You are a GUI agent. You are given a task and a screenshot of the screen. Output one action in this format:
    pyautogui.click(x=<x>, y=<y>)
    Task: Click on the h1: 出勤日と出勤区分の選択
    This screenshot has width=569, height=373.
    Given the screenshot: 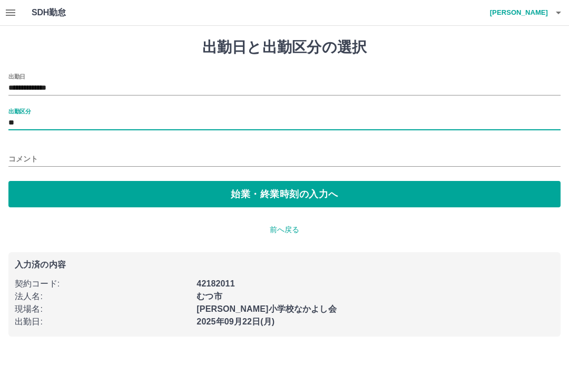 What is the action you would take?
    pyautogui.click(x=285, y=47)
    